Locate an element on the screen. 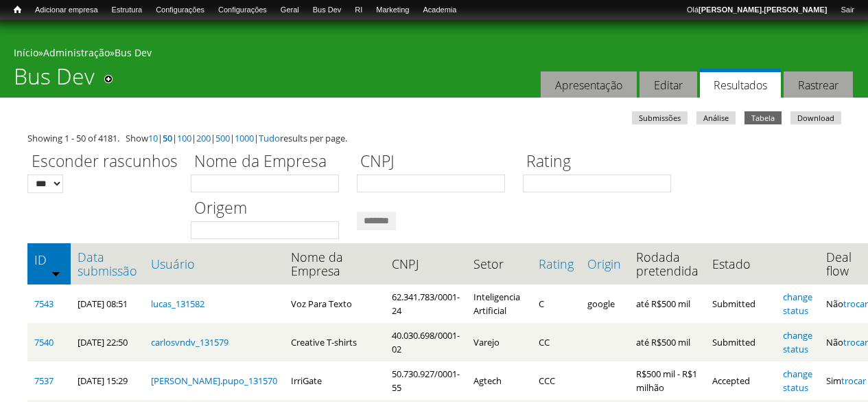 The image size is (868, 402). a: 10 is located at coordinates (153, 138).